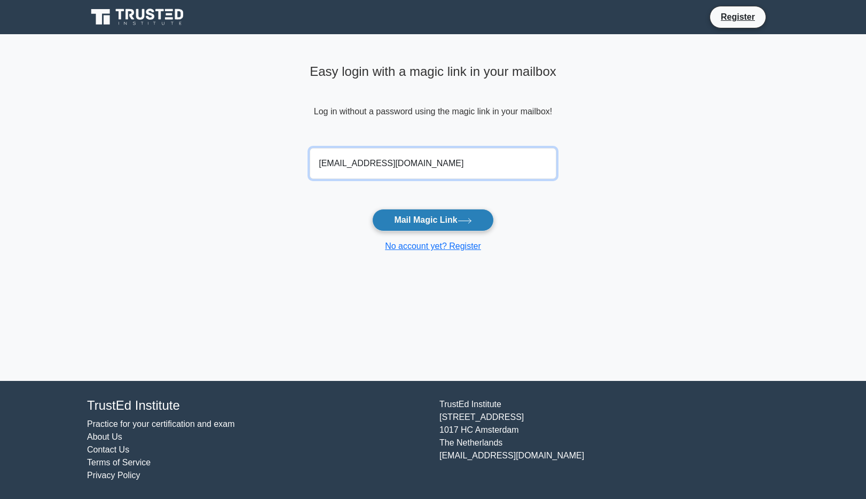 The image size is (866, 499). What do you see at coordinates (433, 163) in the screenshot?
I see `input: Email` at bounding box center [433, 163].